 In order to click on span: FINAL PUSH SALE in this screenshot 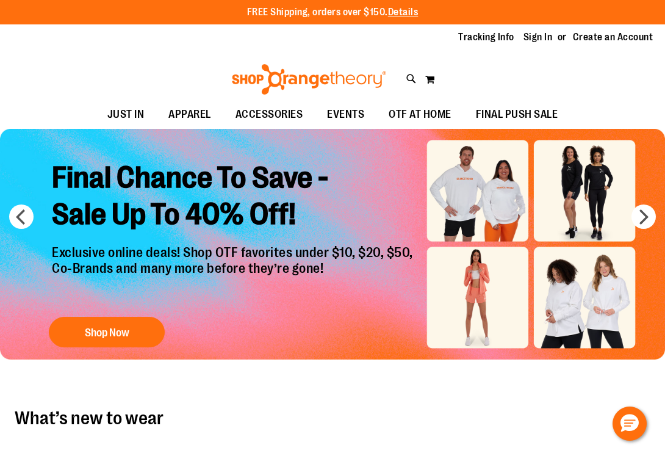, I will do `click(517, 114)`.